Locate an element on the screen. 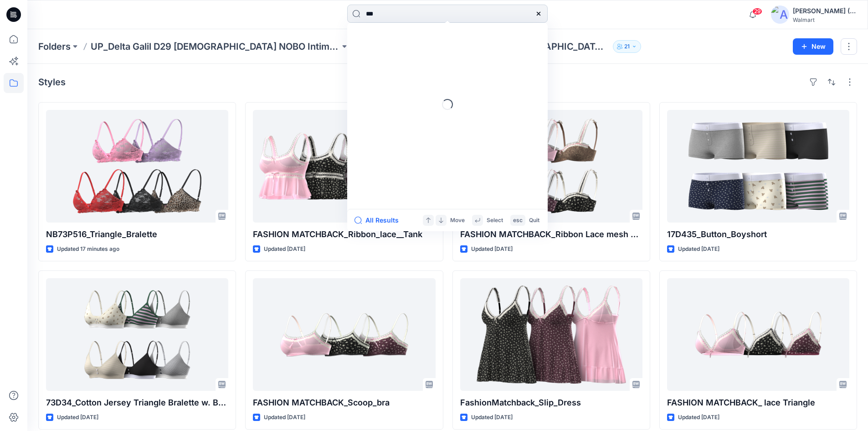 The image size is (868, 431). a: All Results is located at coordinates (380, 221).